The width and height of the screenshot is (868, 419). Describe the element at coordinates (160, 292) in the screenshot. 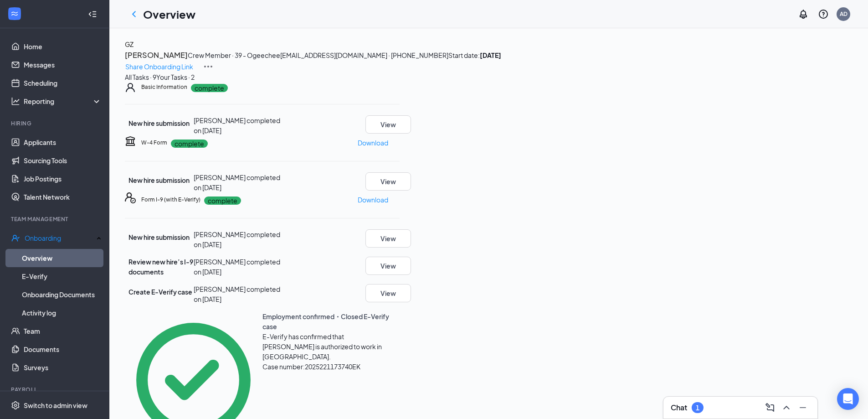

I see `span: Create E-Verify case` at that location.